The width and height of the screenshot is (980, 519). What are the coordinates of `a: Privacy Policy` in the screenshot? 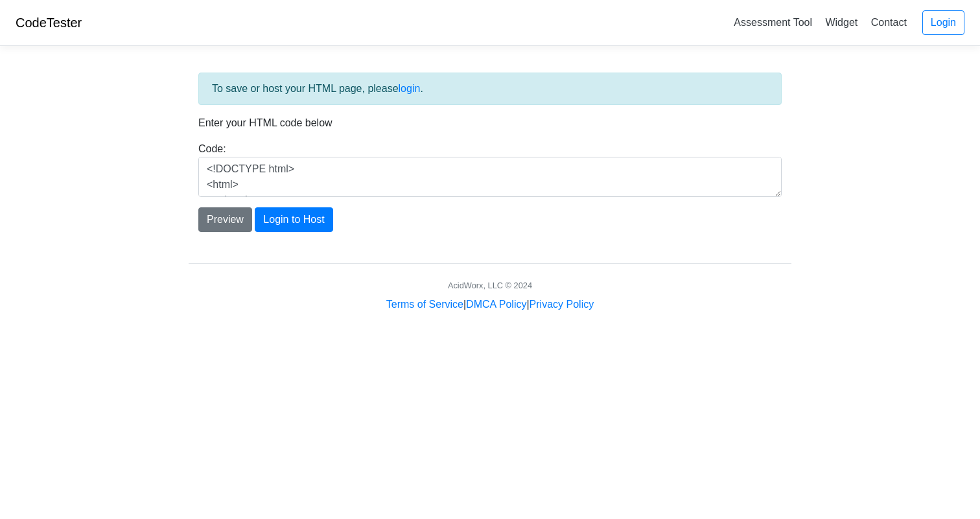 It's located at (562, 304).